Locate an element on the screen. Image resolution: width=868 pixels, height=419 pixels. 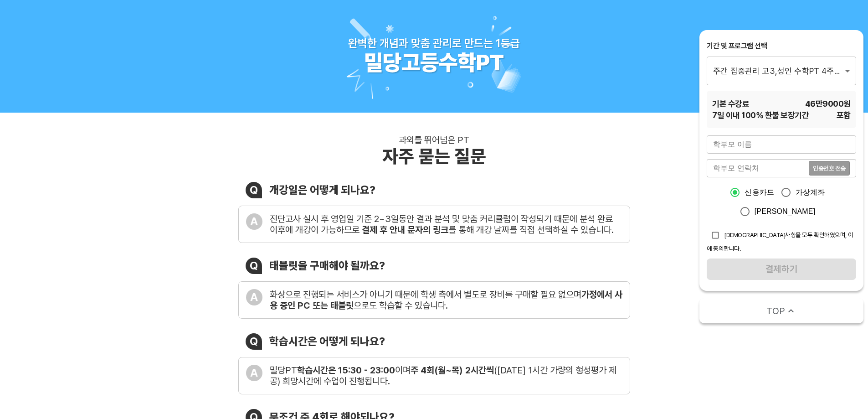
span: 가상계좌 is located at coordinates (810, 192).